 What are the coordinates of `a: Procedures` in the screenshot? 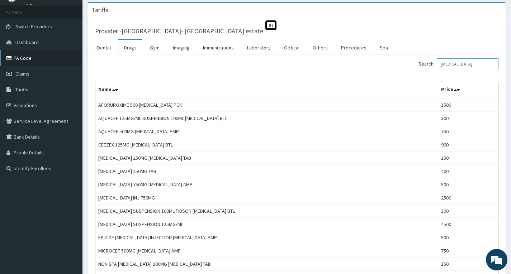 It's located at (353, 48).